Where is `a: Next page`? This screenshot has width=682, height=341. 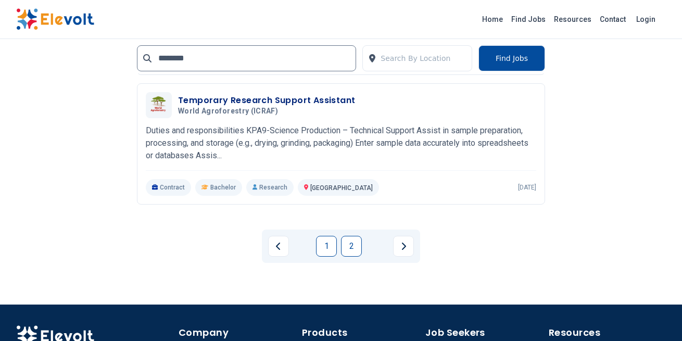 a: Next page is located at coordinates (403, 246).